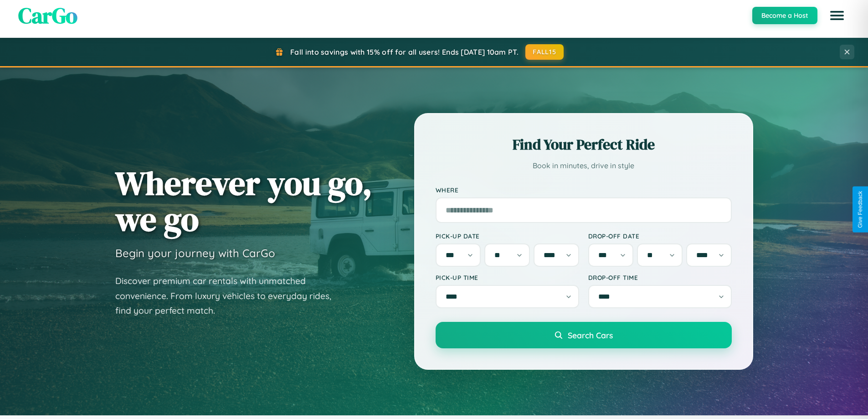  What do you see at coordinates (229, 296) in the screenshot?
I see `p: Discover premium car rentals with unmatched convenience. From luxury vehicles to everyday rides, ...` at bounding box center [229, 296].